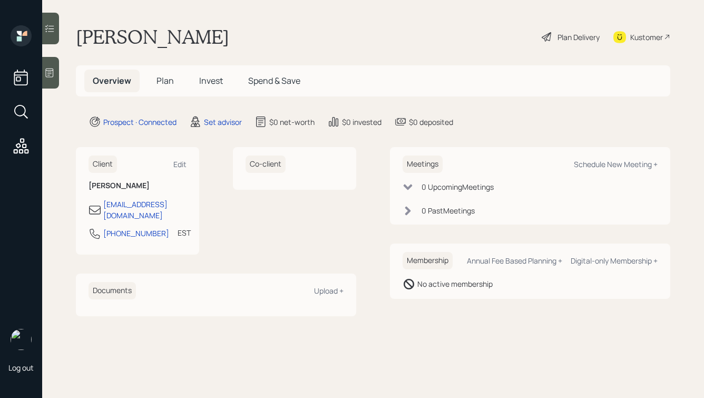 The width and height of the screenshot is (704, 398). What do you see at coordinates (616, 164) in the screenshot?
I see `div: Schedule New Meeting +` at bounding box center [616, 164].